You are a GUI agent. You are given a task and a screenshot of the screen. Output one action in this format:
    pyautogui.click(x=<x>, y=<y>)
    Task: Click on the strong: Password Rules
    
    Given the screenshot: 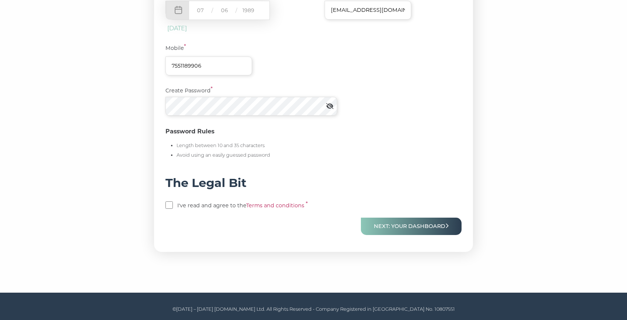 What is the action you would take?
    pyautogui.click(x=190, y=131)
    